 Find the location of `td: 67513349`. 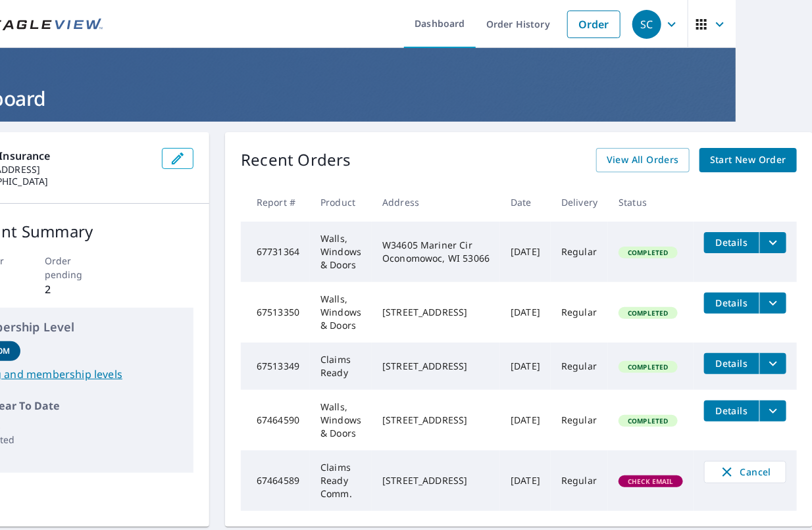

td: 67513349 is located at coordinates (275, 366).